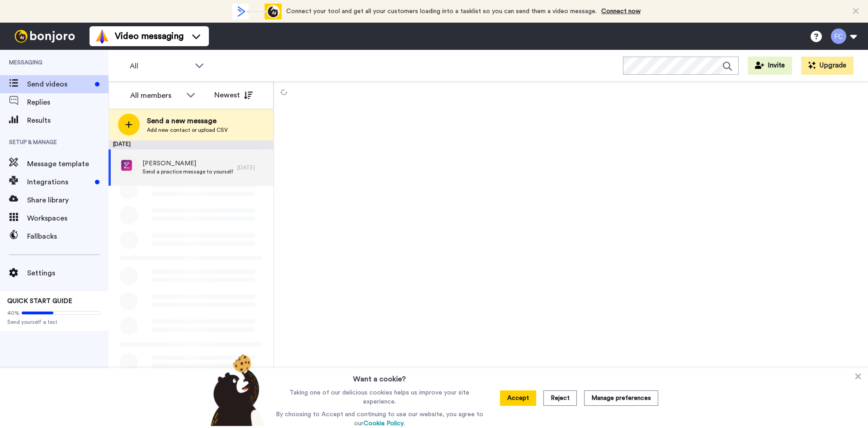  Describe the element at coordinates (59, 85) in the screenshot. I see `span: Send videos` at that location.